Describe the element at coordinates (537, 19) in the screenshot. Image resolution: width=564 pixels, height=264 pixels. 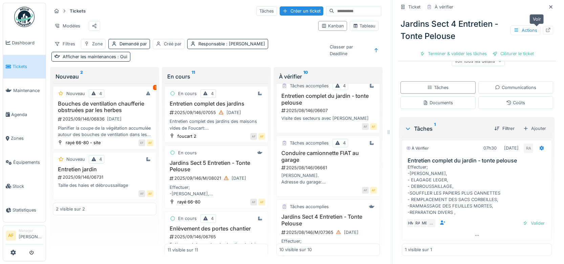
I see `div: Voir` at that location.